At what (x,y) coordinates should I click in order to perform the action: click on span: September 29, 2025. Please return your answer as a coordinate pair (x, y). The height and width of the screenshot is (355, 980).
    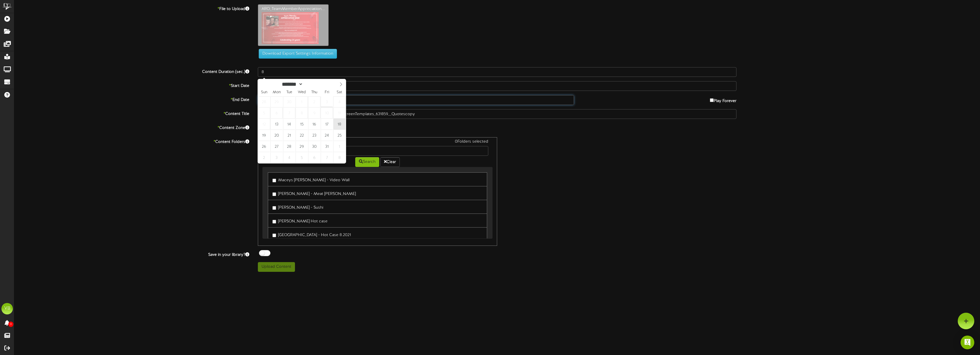
    Looking at the image, I should click on (276, 102).